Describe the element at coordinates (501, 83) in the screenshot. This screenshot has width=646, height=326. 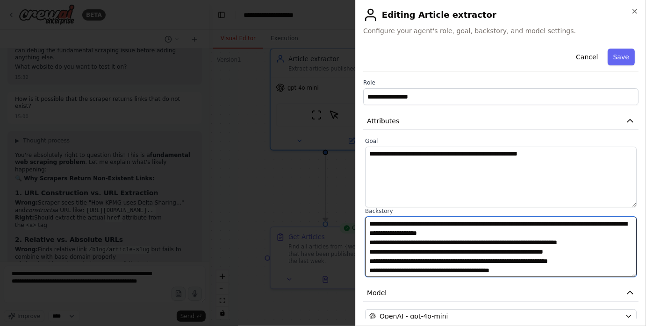
I see `label: Role` at that location.